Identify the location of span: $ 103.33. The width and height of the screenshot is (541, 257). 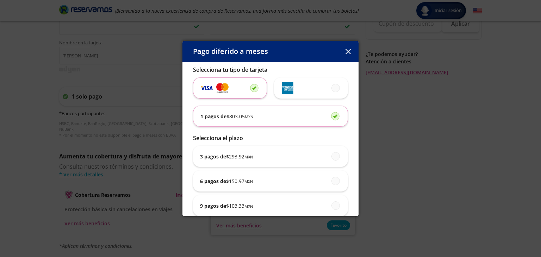
(240, 206).